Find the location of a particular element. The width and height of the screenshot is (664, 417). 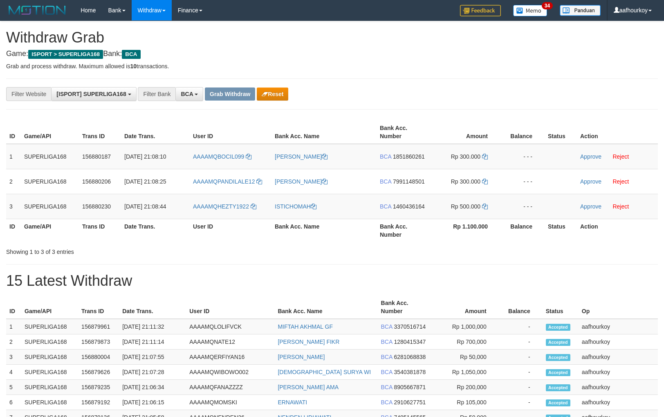

a: ISTICHOMAH is located at coordinates (296, 206).